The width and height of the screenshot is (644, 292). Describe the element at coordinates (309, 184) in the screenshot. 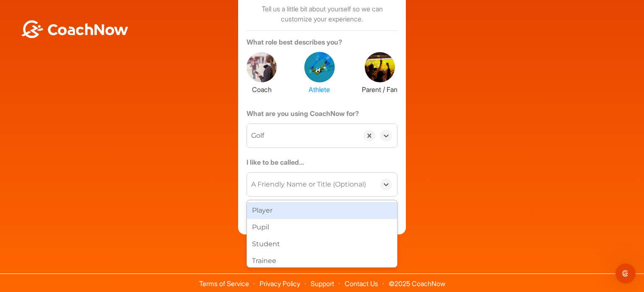

I see `div: A Friendly Name or Title (Optional)` at that location.